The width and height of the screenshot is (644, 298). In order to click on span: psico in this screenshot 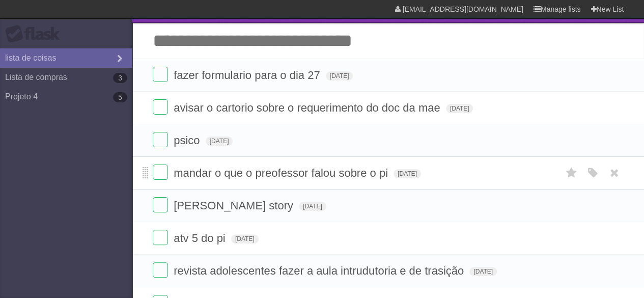, I will do `click(188, 140)`.